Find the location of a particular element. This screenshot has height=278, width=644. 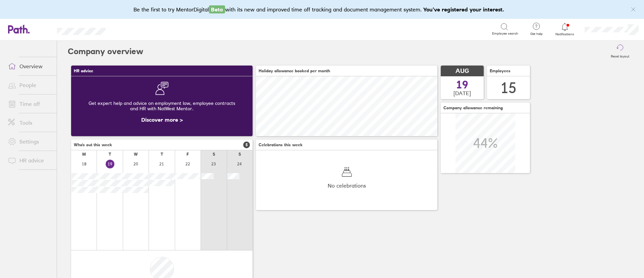

a: Time off is located at coordinates (29, 104).